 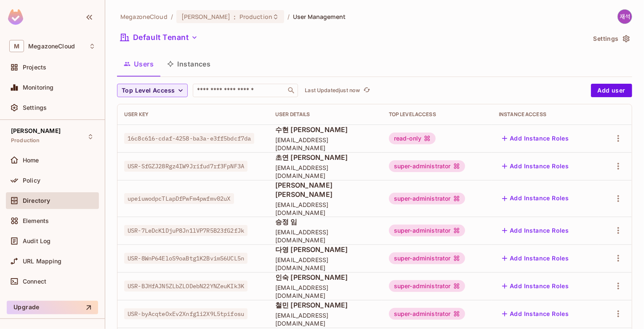 What do you see at coordinates (31, 160) in the screenshot?
I see `span: Home` at bounding box center [31, 160].